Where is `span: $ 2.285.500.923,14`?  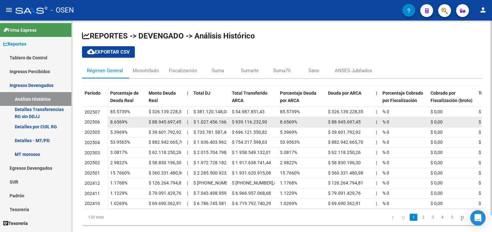 span: $ 2.285.500.923,14 is located at coordinates (213, 173).